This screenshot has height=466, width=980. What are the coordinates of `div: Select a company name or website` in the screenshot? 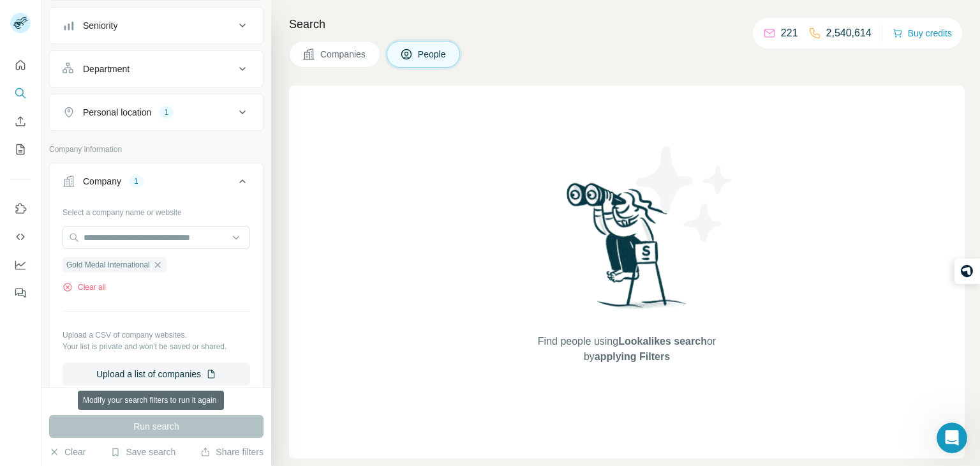 It's located at (157, 210).